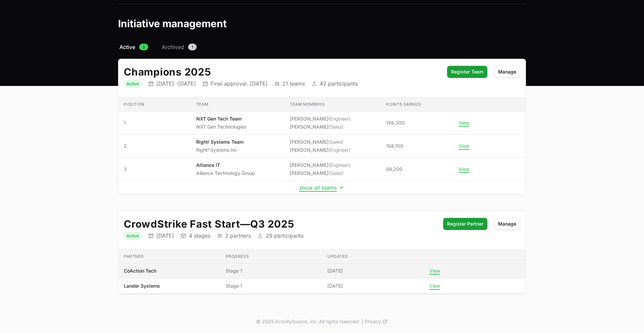 Image resolution: width=644 pixels, height=333 pixels. I want to click on span: 98,200, so click(394, 169).